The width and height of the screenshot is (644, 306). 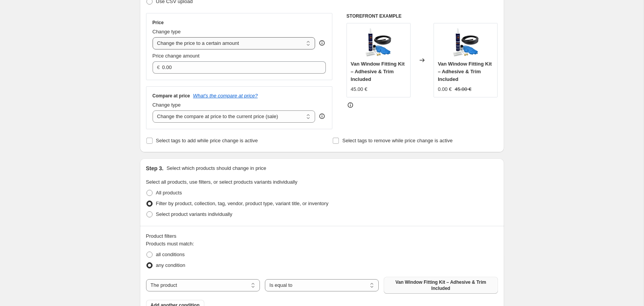 I want to click on span: Select product variants individually, so click(x=194, y=214).